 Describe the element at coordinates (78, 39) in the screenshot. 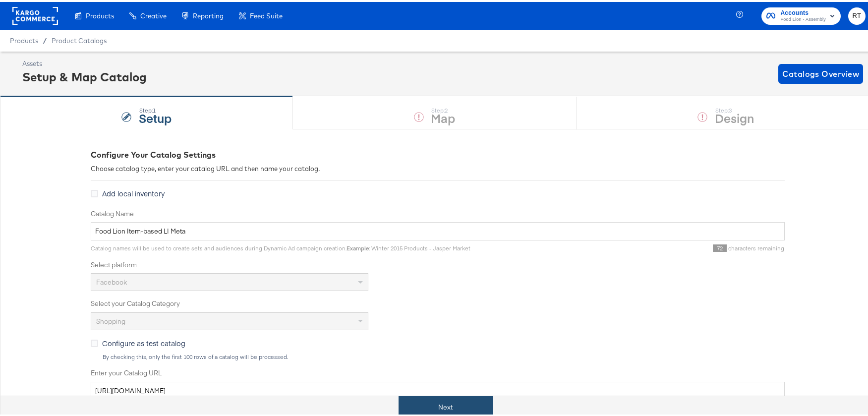

I see `a: Product Catalogs` at that location.